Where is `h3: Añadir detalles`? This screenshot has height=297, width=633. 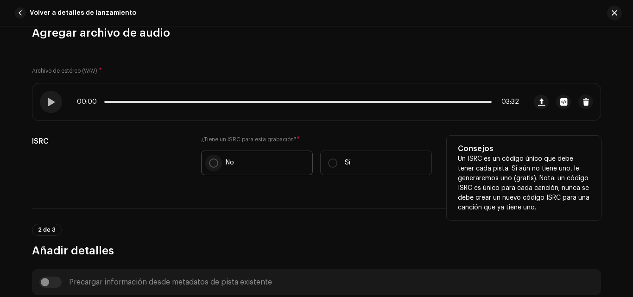
h3: Añadir detalles is located at coordinates (317, 251).